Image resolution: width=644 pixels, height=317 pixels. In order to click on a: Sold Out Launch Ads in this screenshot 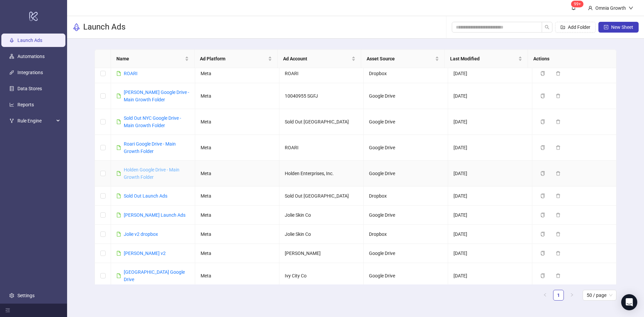, I will do `click(145, 196)`.